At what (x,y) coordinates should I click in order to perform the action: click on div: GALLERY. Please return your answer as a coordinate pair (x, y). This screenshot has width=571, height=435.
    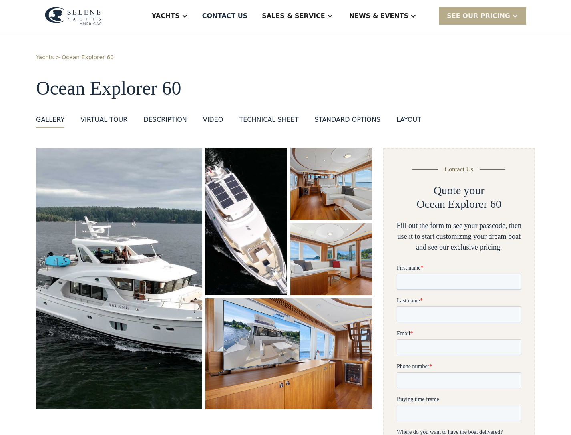
    Looking at the image, I should click on (50, 120).